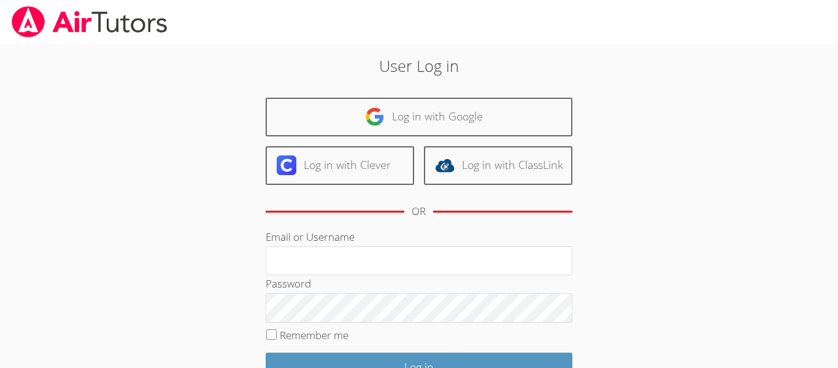 This screenshot has height=368, width=838. Describe the element at coordinates (340, 165) in the screenshot. I see `a: Log in with Clever` at that location.